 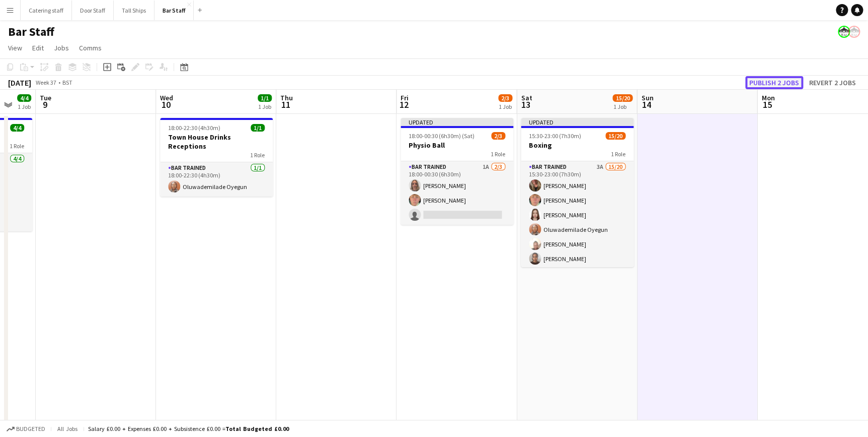 I want to click on h3: Town House Drinks Receptions, so click(x=216, y=141).